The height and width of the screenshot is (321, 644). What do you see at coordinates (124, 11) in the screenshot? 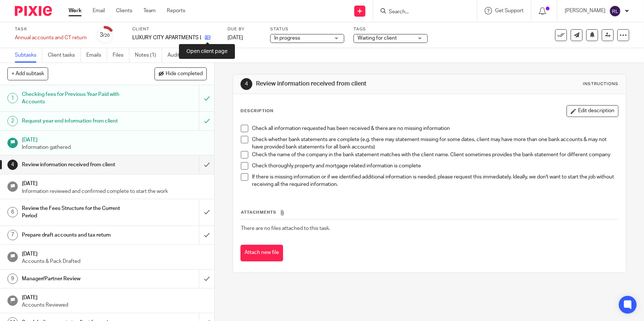
I see `a: Clients` at bounding box center [124, 11].